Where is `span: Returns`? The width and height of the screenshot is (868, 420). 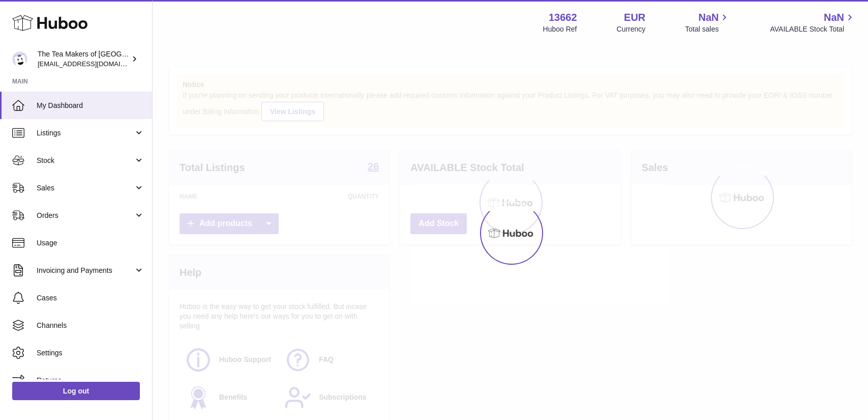 span: Returns is located at coordinates (90, 380).